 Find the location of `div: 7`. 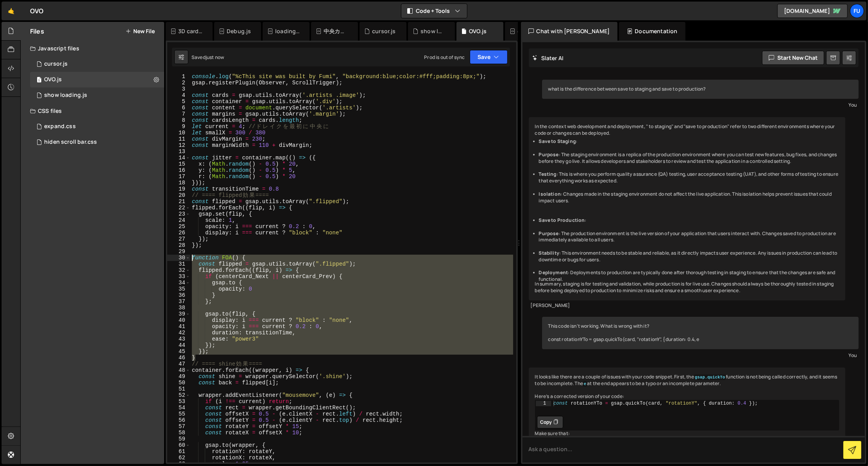

div: 7 is located at coordinates (179, 114).